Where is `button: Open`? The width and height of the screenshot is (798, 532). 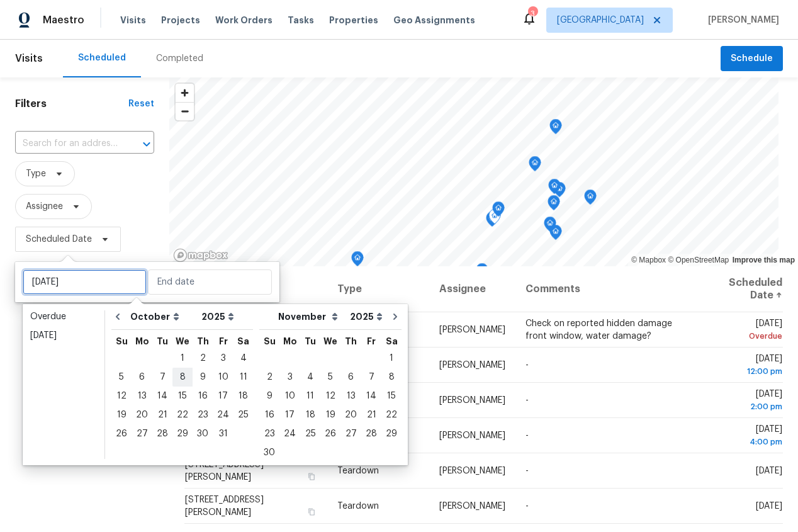
button: Open is located at coordinates (147, 144).